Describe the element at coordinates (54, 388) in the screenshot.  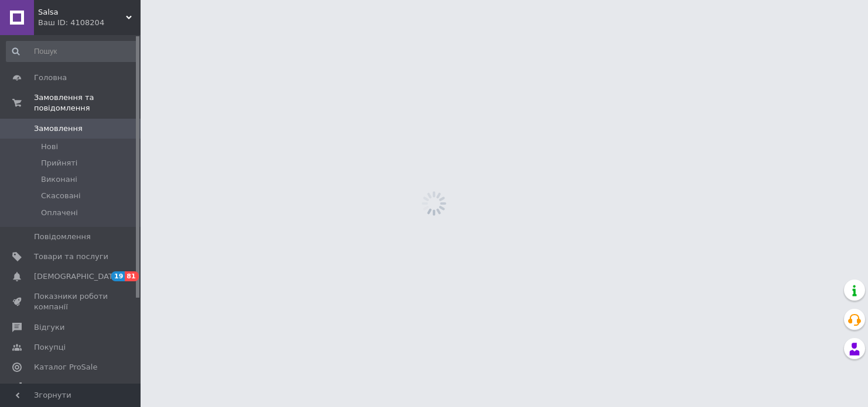
I see `span: Аналітика` at that location.